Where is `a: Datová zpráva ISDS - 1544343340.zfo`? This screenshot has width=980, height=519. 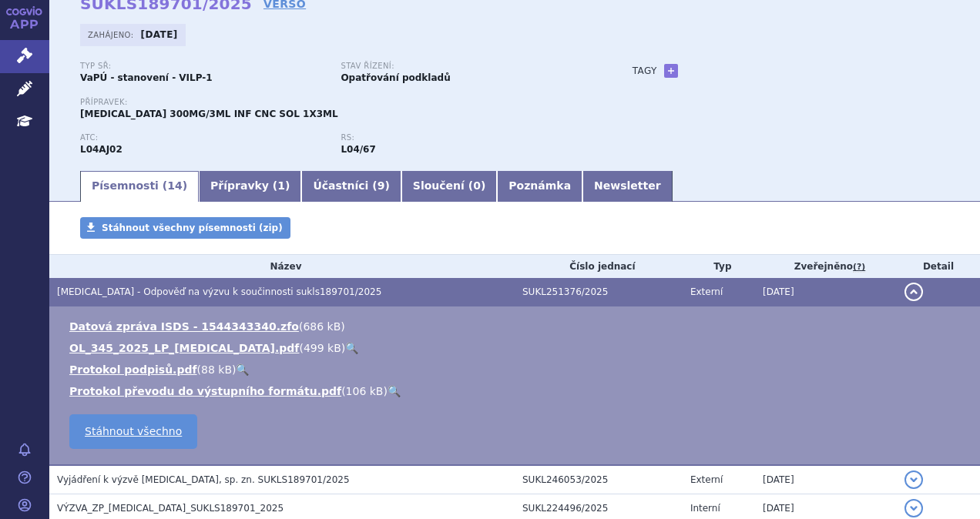 a: Datová zpráva ISDS - 1544343340.zfo is located at coordinates (184, 326).